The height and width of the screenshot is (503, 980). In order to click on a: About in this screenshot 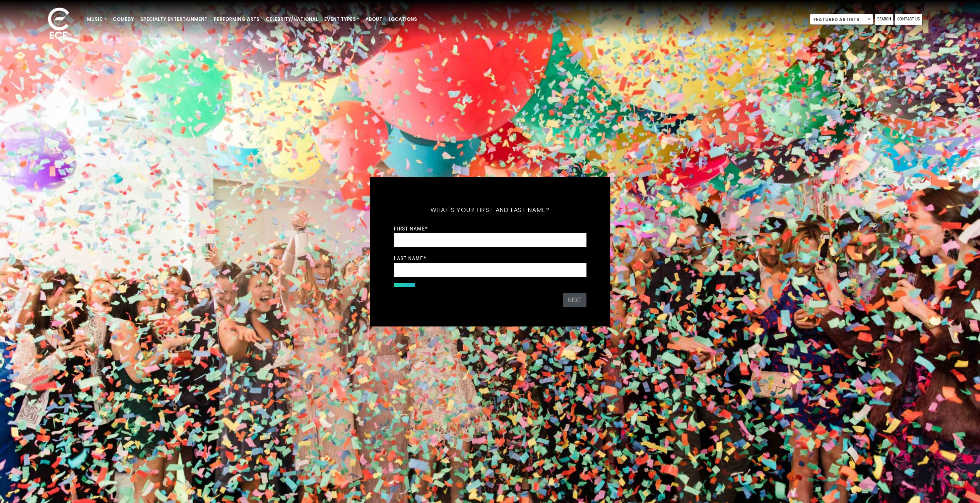, I will do `click(374, 19)`.